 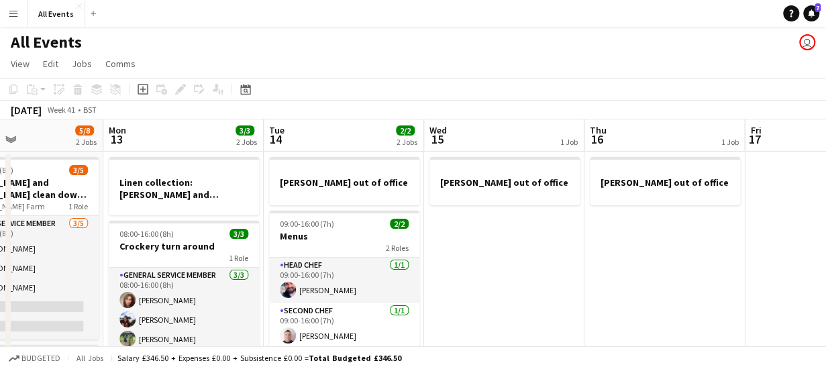 I want to click on a: View, so click(x=20, y=64).